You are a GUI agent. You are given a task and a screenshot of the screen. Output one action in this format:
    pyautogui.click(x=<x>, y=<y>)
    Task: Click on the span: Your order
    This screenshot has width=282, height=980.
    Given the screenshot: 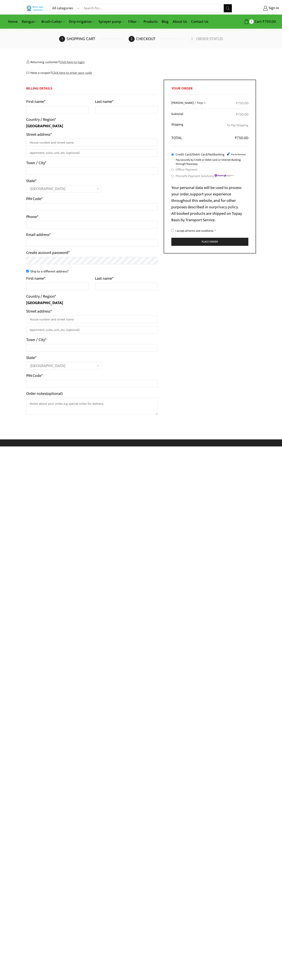 What is the action you would take?
    pyautogui.click(x=182, y=89)
    